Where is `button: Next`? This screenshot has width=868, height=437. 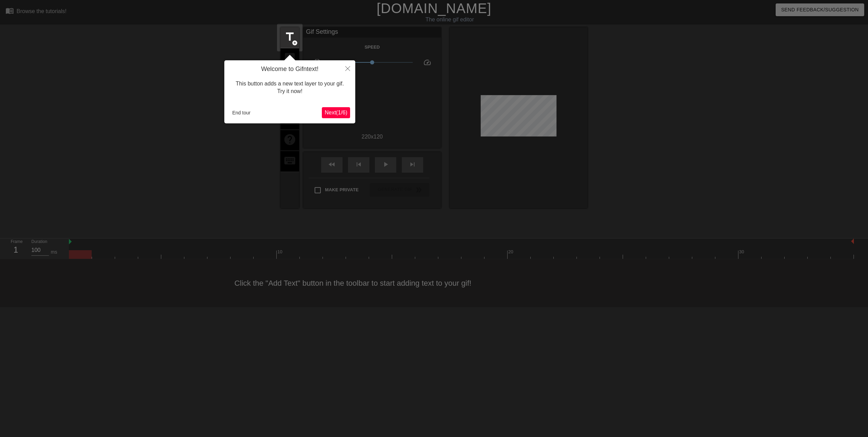 button: Next is located at coordinates (336, 113).